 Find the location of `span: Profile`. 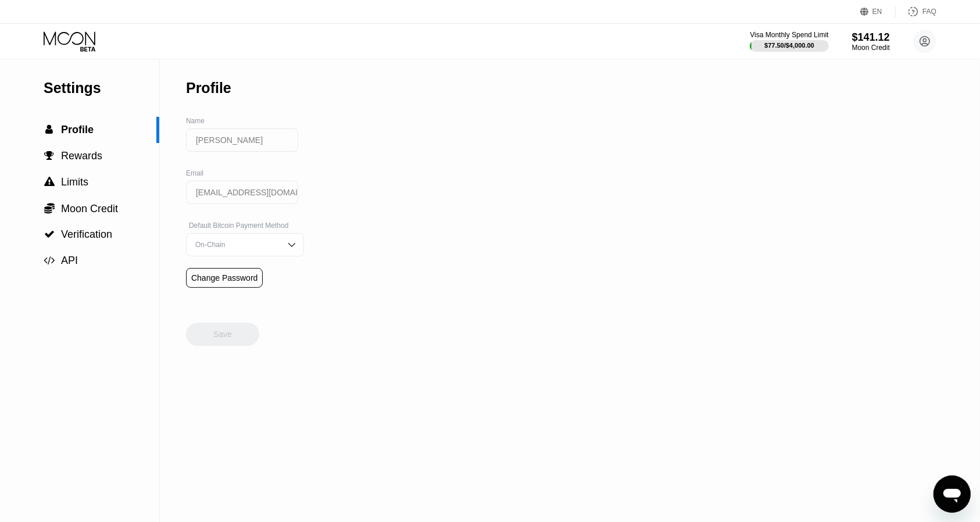

span: Profile is located at coordinates (77, 130).